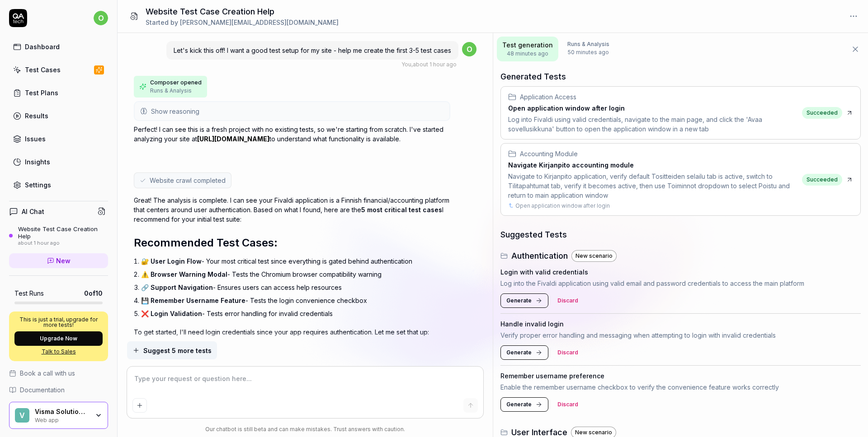 The width and height of the screenshot is (868, 437). Describe the element at coordinates (22, 415) in the screenshot. I see `span: V` at that location.